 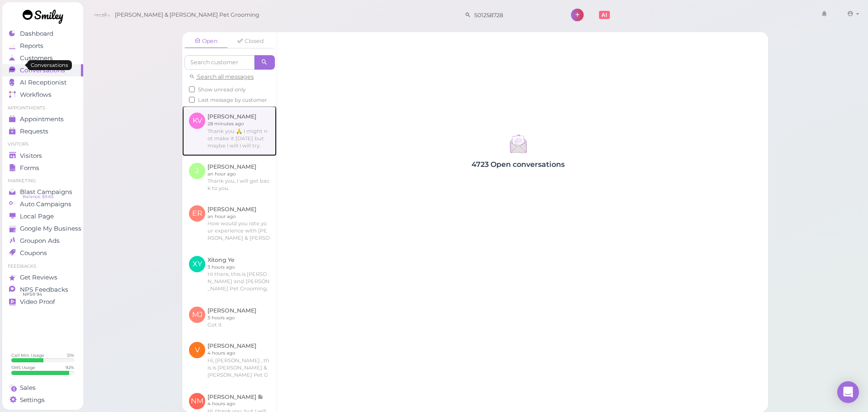 I want to click on a: Workflows, so click(x=43, y=94).